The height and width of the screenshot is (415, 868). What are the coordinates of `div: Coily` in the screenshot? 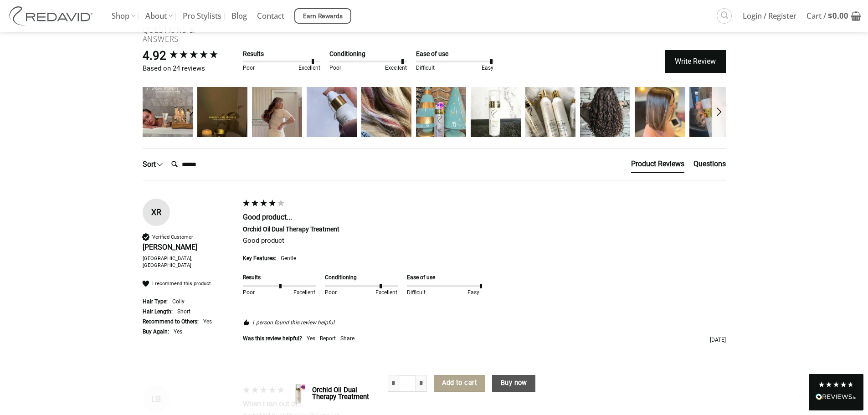 It's located at (178, 302).